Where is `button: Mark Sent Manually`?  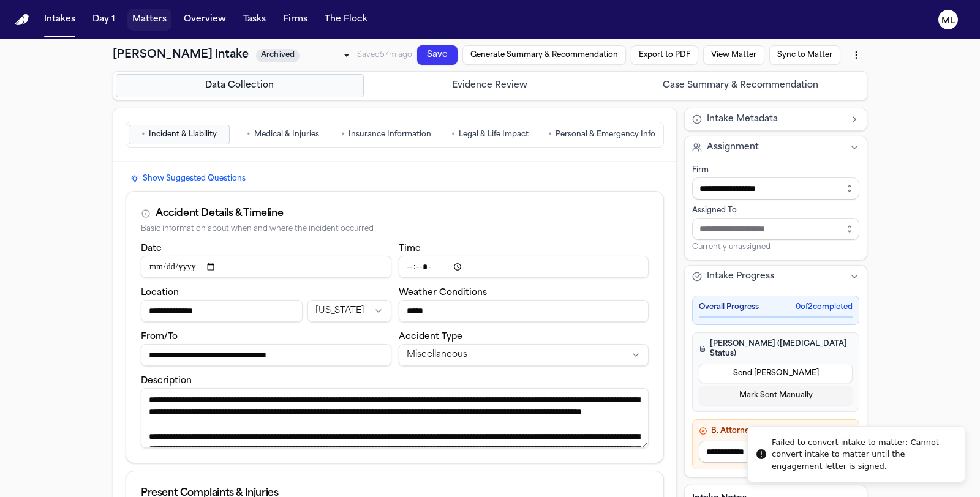 button: Mark Sent Manually is located at coordinates (776, 395).